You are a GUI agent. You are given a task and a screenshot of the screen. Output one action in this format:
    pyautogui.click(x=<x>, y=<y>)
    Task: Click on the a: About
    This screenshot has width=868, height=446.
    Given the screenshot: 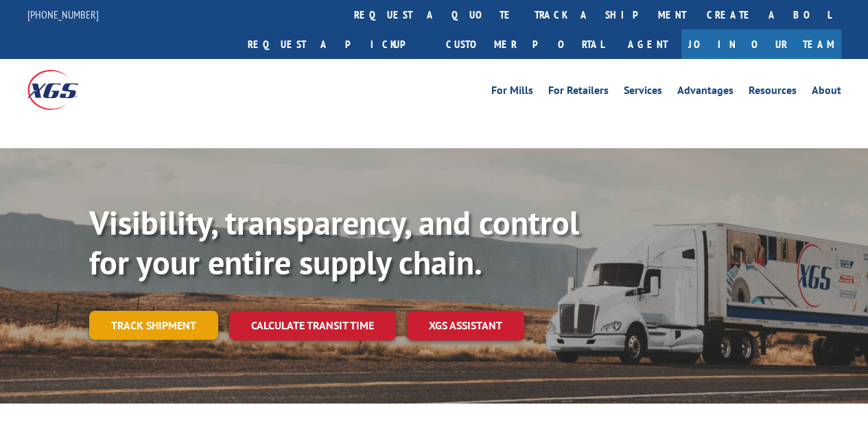 What is the action you would take?
    pyautogui.click(x=826, y=92)
    